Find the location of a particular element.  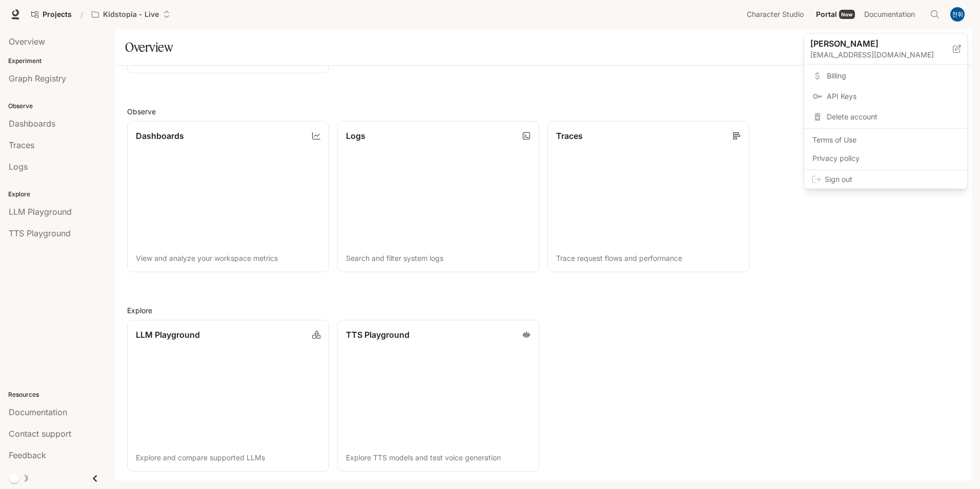

span: Sign out is located at coordinates (892, 179).